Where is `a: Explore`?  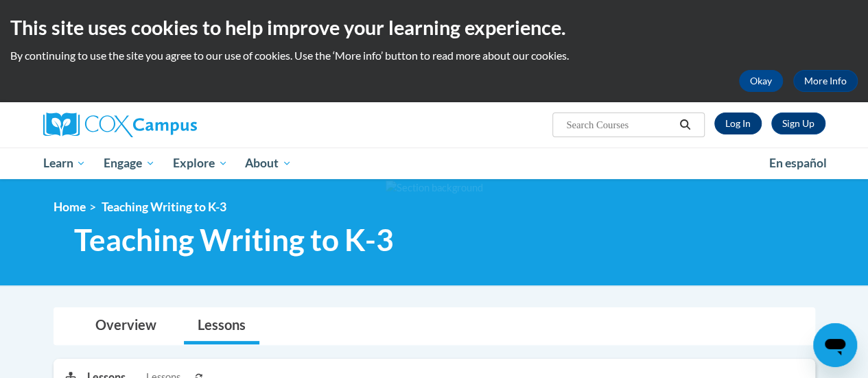 a: Explore is located at coordinates (200, 164).